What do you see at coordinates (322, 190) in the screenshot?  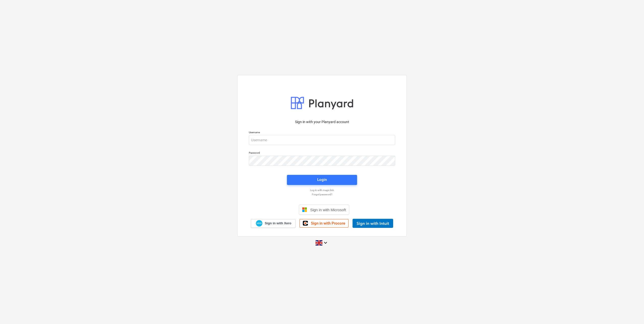 I see `a: Log in with magic link` at bounding box center [322, 190].